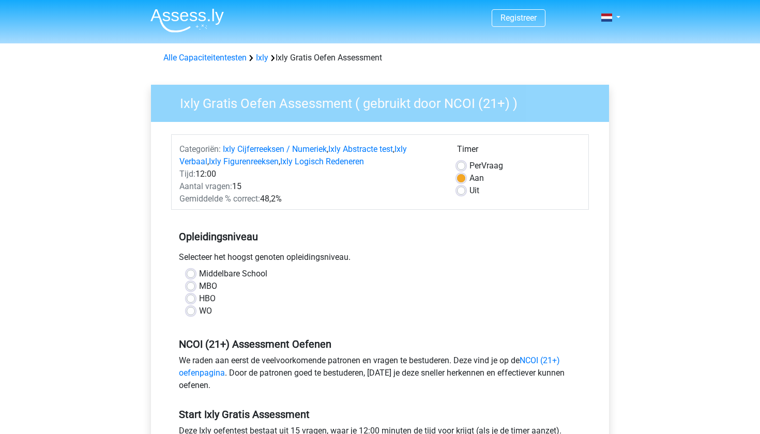  I want to click on div: Ixly Gratis Oefen Assessment, so click(380, 58).